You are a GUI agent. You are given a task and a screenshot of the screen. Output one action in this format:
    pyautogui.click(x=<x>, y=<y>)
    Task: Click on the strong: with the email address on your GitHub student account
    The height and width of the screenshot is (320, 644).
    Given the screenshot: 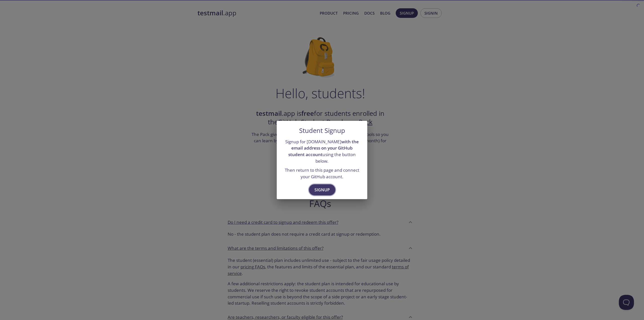 What is the action you would take?
    pyautogui.click(x=324, y=148)
    